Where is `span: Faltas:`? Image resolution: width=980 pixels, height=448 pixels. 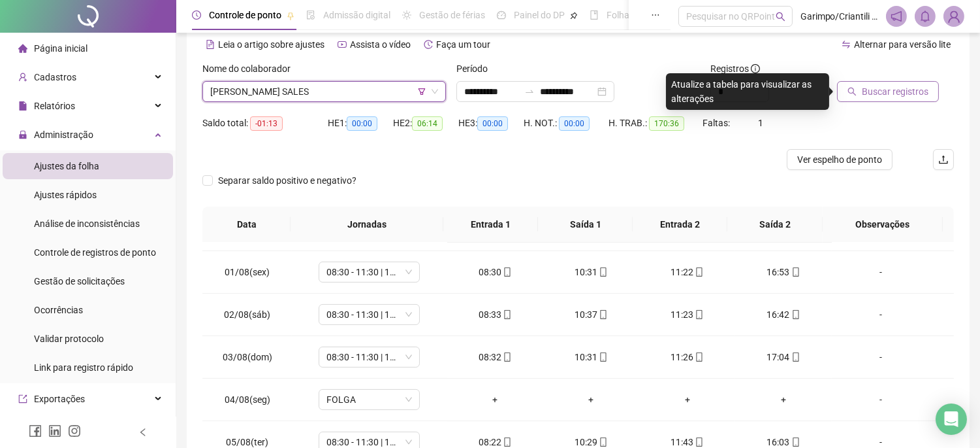
span: Faltas: is located at coordinates (717, 123).